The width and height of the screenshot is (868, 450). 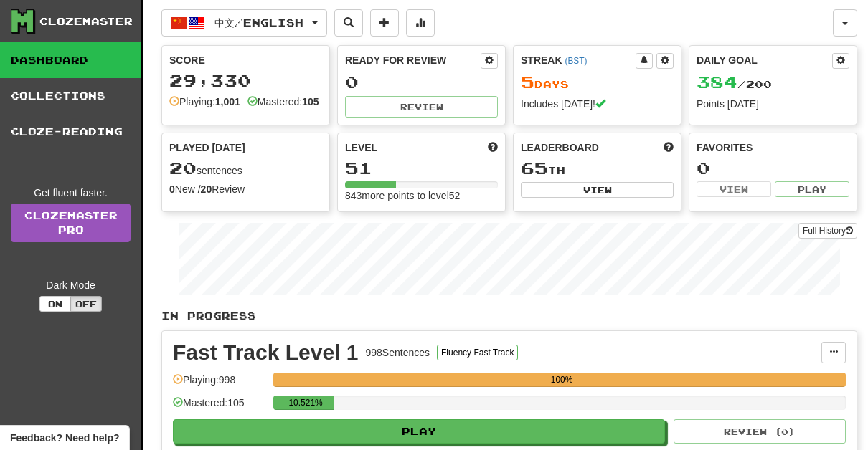 What do you see at coordinates (70, 193) in the screenshot?
I see `div: Get fluent faster.` at bounding box center [70, 193].